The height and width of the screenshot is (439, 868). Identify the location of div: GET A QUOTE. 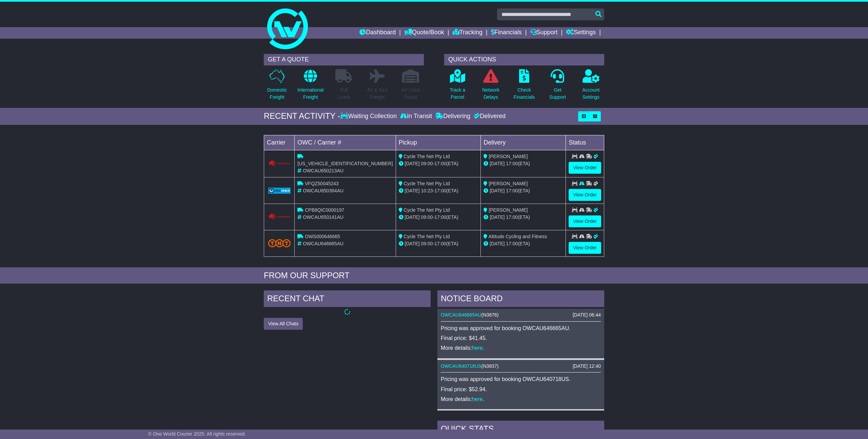
(344, 60).